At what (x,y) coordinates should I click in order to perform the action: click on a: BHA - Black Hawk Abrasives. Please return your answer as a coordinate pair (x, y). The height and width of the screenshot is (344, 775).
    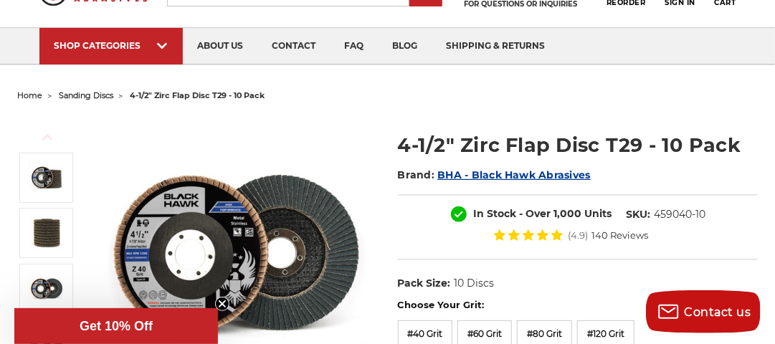
    Looking at the image, I should click on (514, 175).